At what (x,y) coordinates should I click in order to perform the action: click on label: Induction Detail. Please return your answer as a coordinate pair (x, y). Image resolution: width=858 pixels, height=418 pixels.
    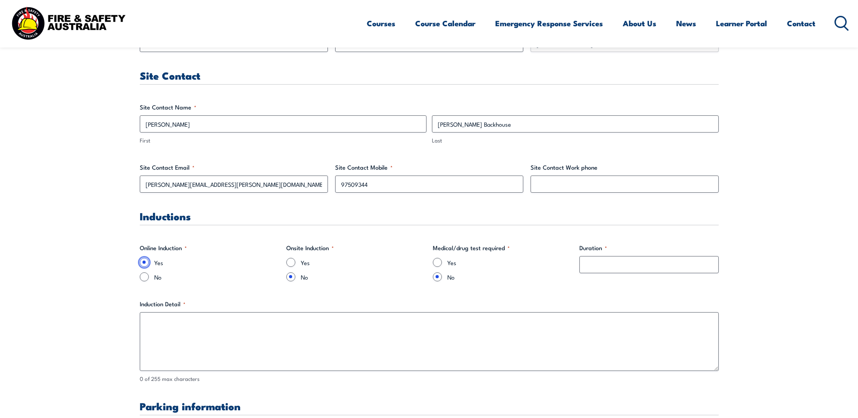
    Looking at the image, I should click on (429, 304).